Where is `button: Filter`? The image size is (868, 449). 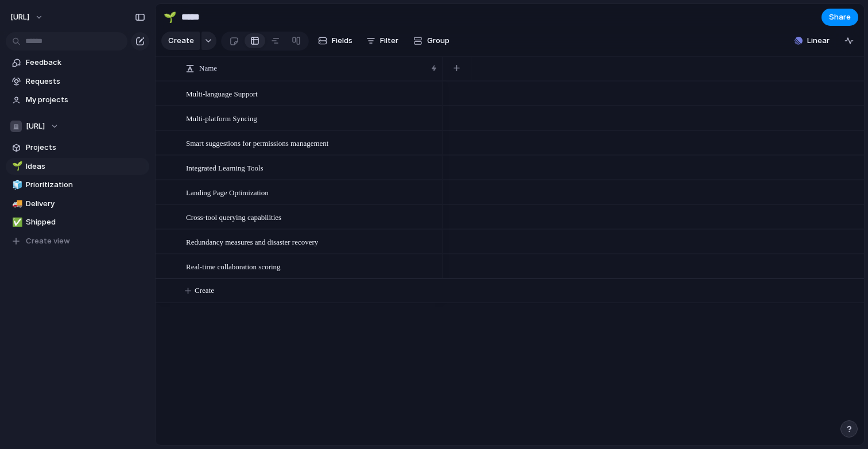
button: Filter is located at coordinates (382, 41).